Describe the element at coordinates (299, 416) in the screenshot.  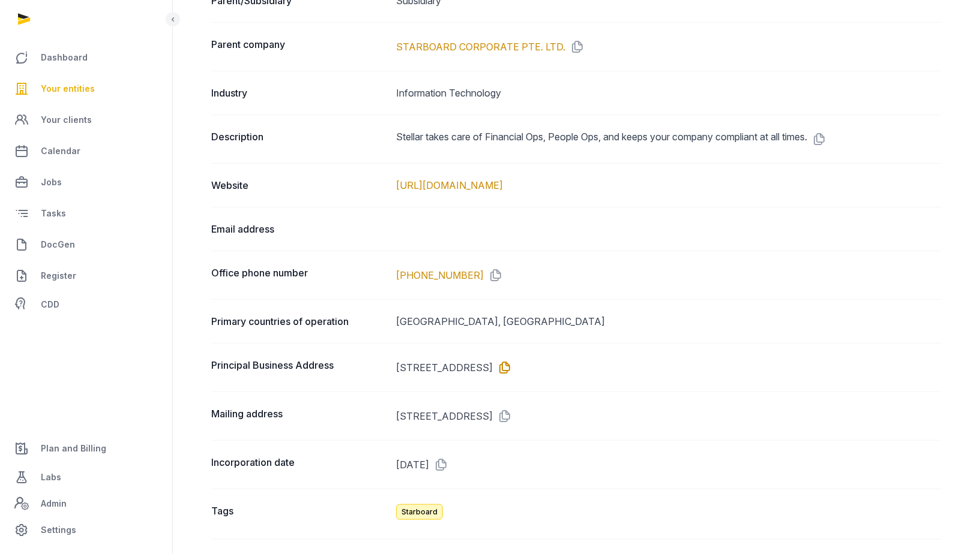
I see `dt: Mailing address` at that location.